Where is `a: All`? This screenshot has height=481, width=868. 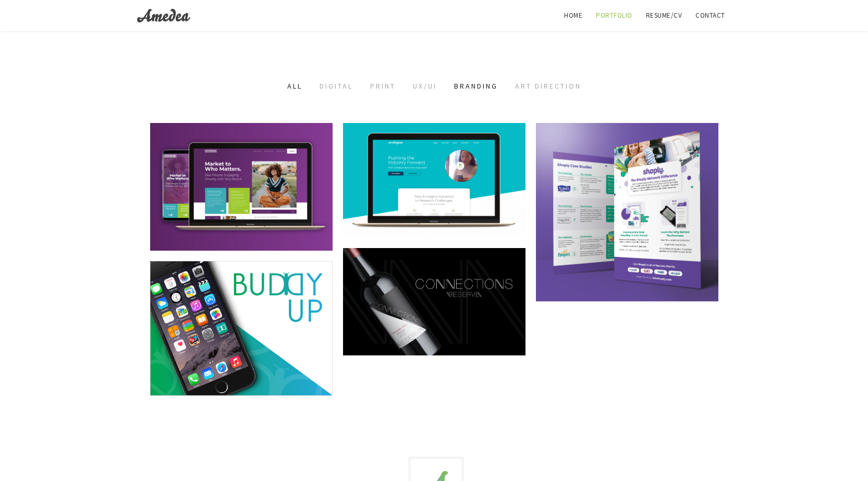 a: All is located at coordinates (294, 86).